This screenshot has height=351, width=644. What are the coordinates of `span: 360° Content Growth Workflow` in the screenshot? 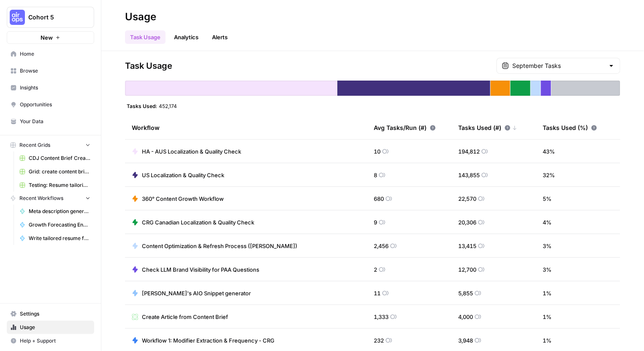 It's located at (183, 199).